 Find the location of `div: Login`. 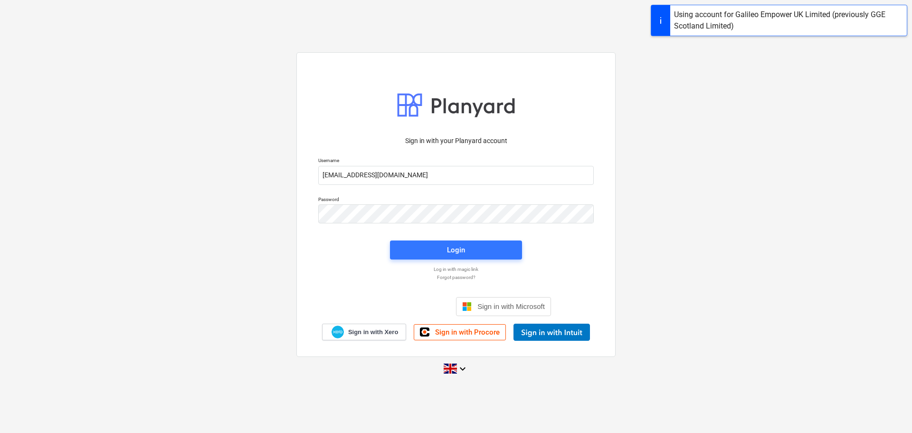

div: Login is located at coordinates (456, 250).